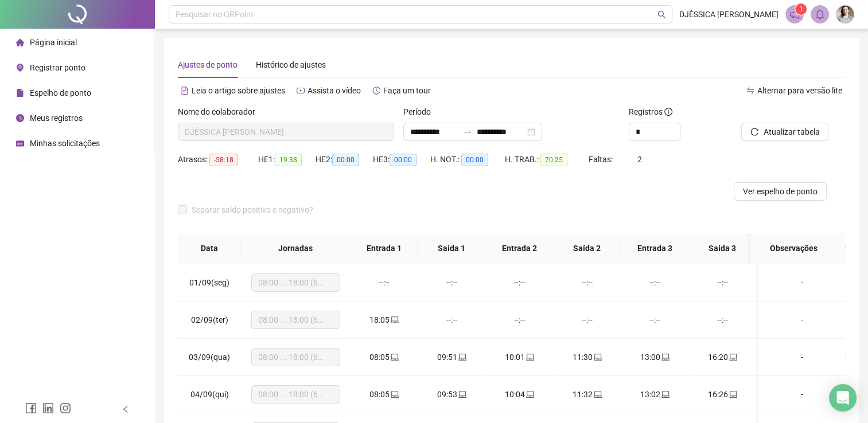 The width and height of the screenshot is (868, 423). I want to click on div: 10:01, so click(519, 357).